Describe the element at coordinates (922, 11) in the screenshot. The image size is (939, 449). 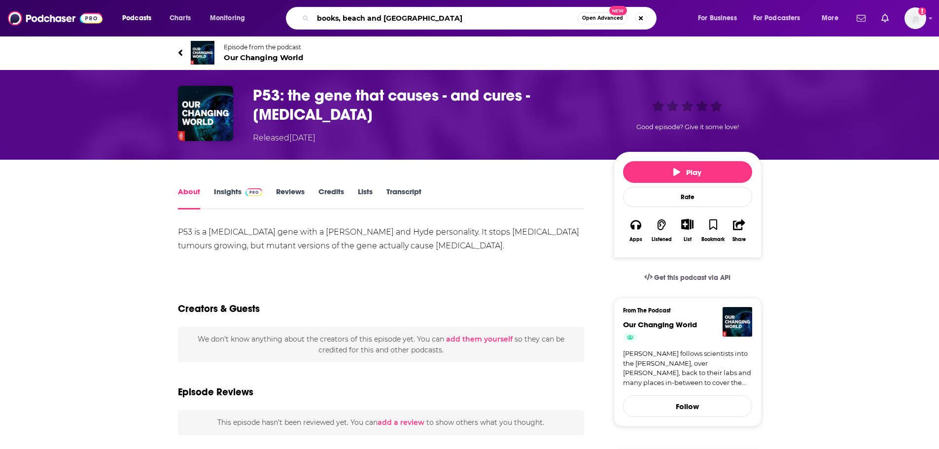
I see `svg: Add a profile image` at that location.